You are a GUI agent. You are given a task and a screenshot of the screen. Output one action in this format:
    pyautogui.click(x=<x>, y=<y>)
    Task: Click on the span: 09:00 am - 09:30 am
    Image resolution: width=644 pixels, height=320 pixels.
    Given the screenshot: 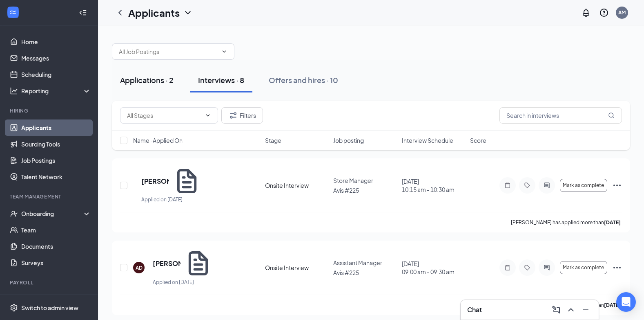 What is the action you would take?
    pyautogui.click(x=433, y=271)
    